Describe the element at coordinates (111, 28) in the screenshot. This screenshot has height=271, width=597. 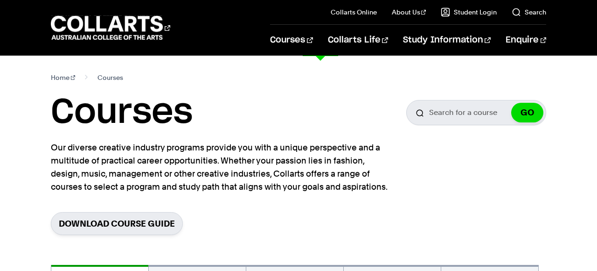
I see `div: Go to homepage` at that location.